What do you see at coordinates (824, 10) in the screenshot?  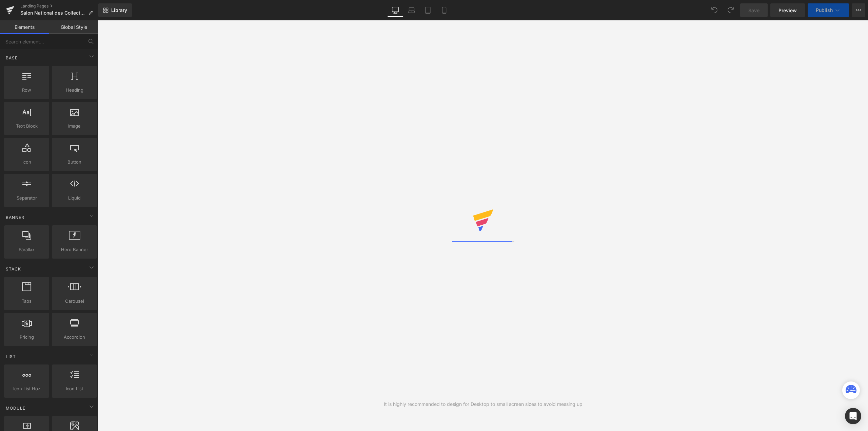 I see `span: Publish` at bounding box center [824, 10].